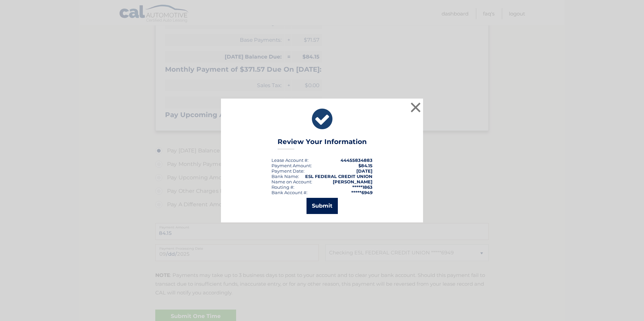 Image resolution: width=644 pixels, height=321 pixels. I want to click on div: Lease Account #:, so click(290, 160).